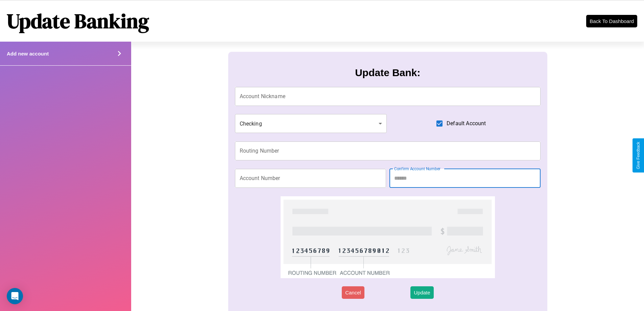 The width and height of the screenshot is (644, 311). Describe the element at coordinates (311, 124) in the screenshot. I see `div: Checking` at that location.